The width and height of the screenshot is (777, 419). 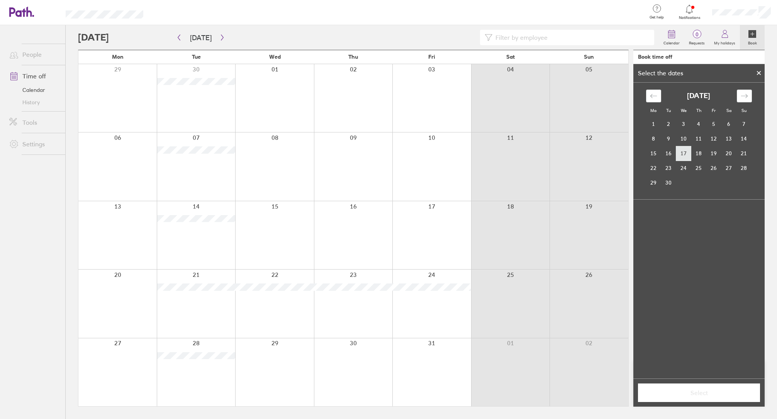 I want to click on td: Monday, September 8, 2025, so click(x=653, y=139).